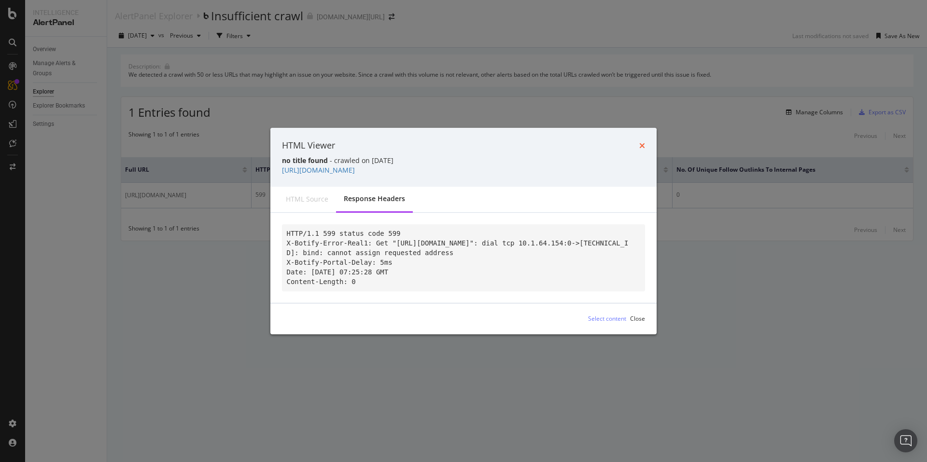 The width and height of the screenshot is (927, 462). Describe the element at coordinates (603, 319) in the screenshot. I see `button: Select content` at that location.